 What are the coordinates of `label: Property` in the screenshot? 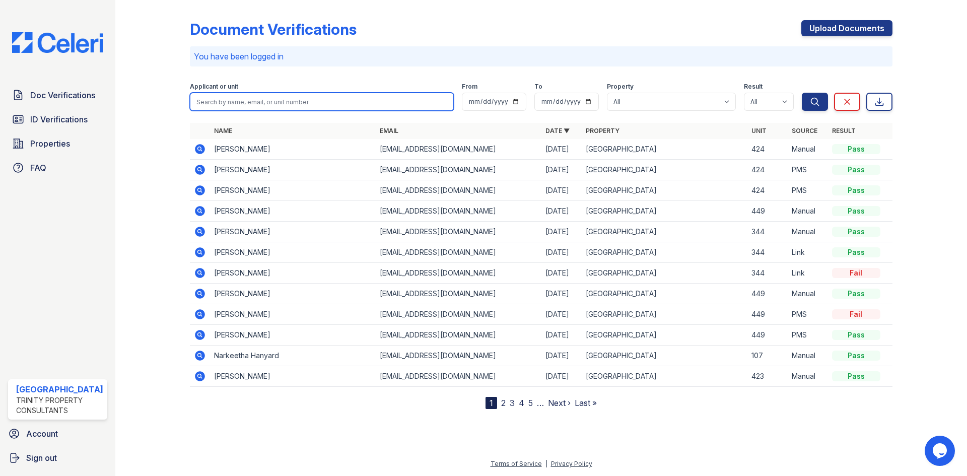 It's located at (620, 87).